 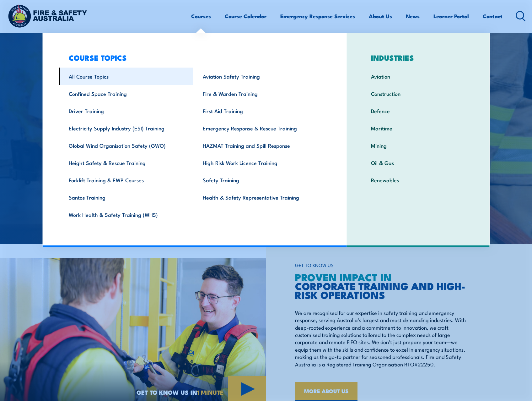 What do you see at coordinates (318, 16) in the screenshot?
I see `a: Emergency Response Services` at bounding box center [318, 16].